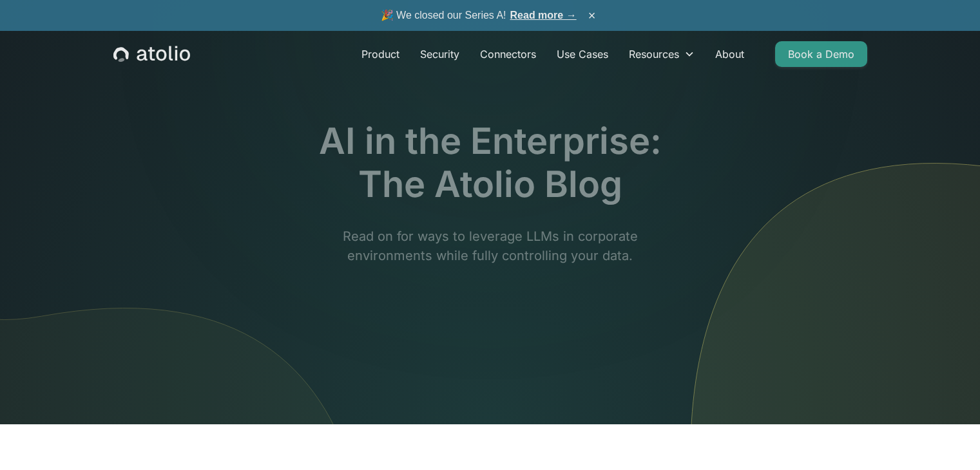 Image resolution: width=980 pixels, height=470 pixels. Describe the element at coordinates (491, 163) in the screenshot. I see `h1: AI in the Enterprise: The Atolio Blog` at that location.